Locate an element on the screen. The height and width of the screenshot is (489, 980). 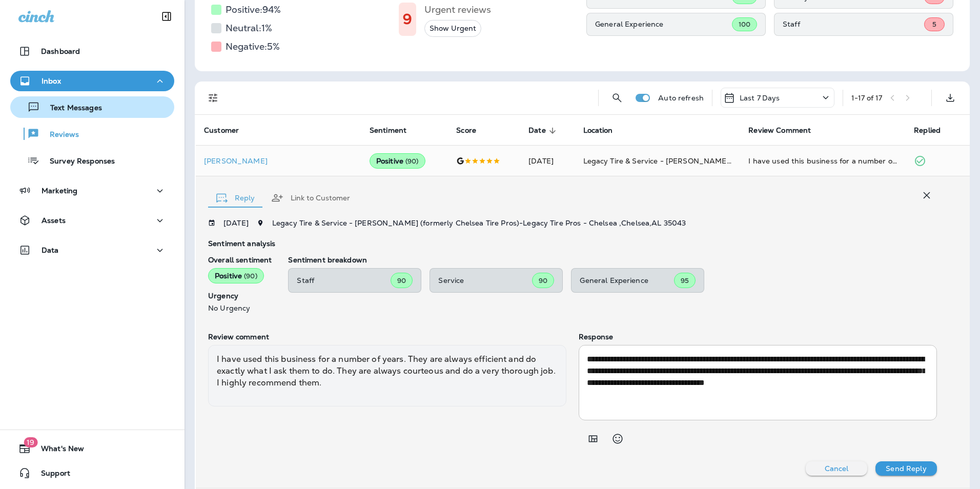
button: Show Urgent is located at coordinates (453, 28).